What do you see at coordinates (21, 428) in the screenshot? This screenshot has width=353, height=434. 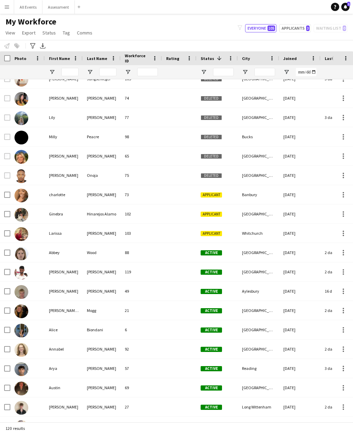 I see `img: Bethany Cook` at bounding box center [21, 428].